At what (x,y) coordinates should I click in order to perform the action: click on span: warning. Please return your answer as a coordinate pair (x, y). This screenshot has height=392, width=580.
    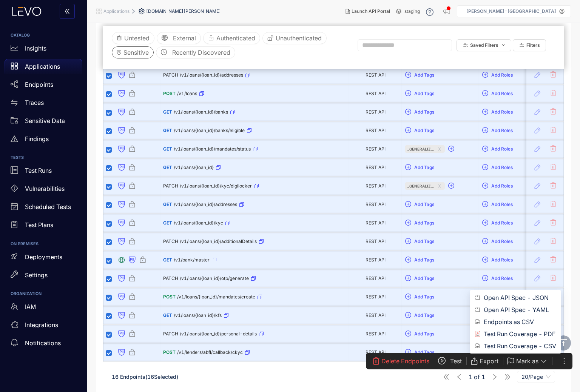
    Looking at the image, I should click on (14, 139).